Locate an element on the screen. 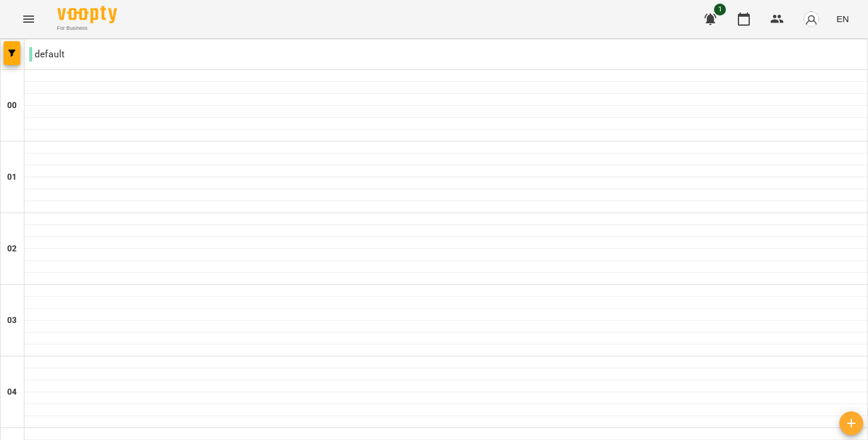  h6: 02 is located at coordinates (12, 249).